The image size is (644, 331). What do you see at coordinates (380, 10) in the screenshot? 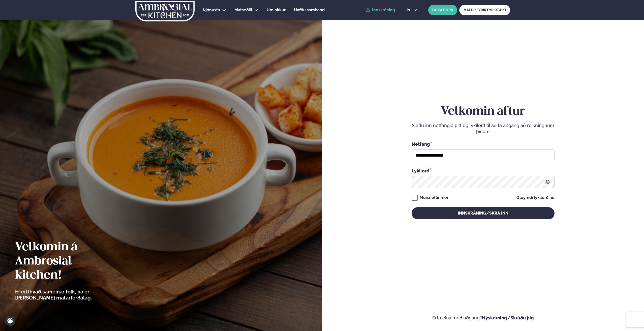
I see `a: Innskráning` at bounding box center [380, 10].